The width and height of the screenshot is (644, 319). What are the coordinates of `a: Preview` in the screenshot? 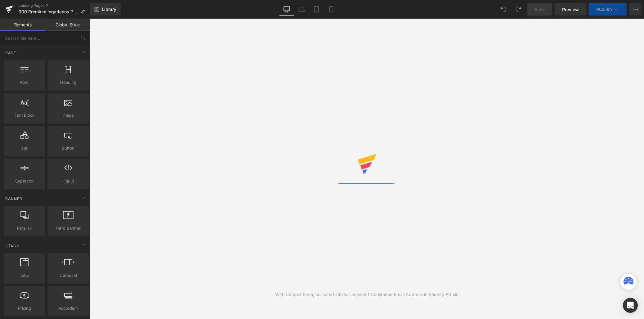 It's located at (571, 9).